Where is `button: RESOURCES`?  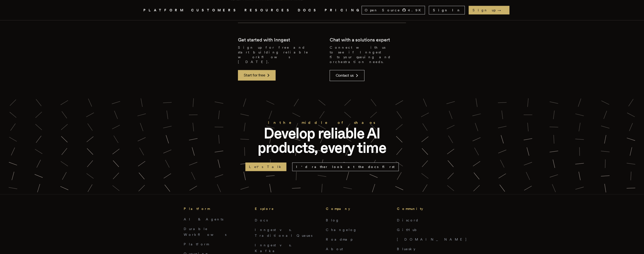 button: RESOURCES is located at coordinates (268, 10).